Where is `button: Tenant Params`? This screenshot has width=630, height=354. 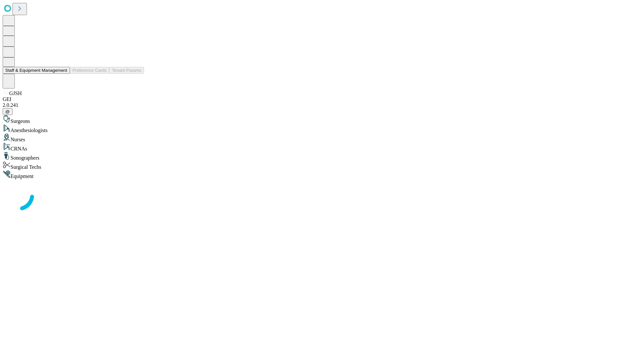
button: Tenant Params is located at coordinates (127, 70).